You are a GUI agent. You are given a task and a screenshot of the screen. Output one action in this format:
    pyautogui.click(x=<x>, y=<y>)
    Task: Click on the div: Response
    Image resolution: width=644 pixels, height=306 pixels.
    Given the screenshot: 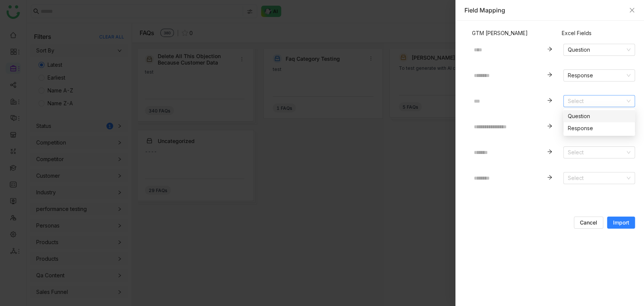 What is the action you would take?
    pyautogui.click(x=599, y=128)
    